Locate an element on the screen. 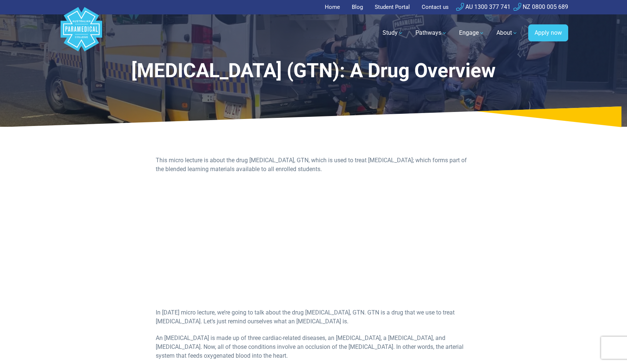 The height and width of the screenshot is (364, 627). a: Engage is located at coordinates (472, 33).